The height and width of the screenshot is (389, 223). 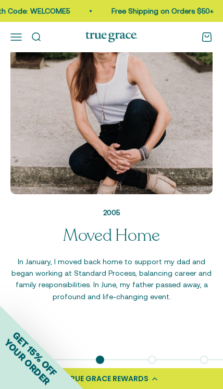 What do you see at coordinates (162, 11) in the screenshot?
I see `a: Free Shipping on Orders $50+` at bounding box center [162, 11].